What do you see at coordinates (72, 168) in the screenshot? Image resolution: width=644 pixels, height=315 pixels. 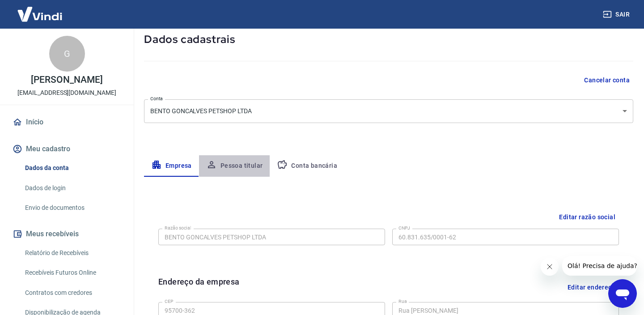 I see `a: Dados da conta` at bounding box center [72, 168].